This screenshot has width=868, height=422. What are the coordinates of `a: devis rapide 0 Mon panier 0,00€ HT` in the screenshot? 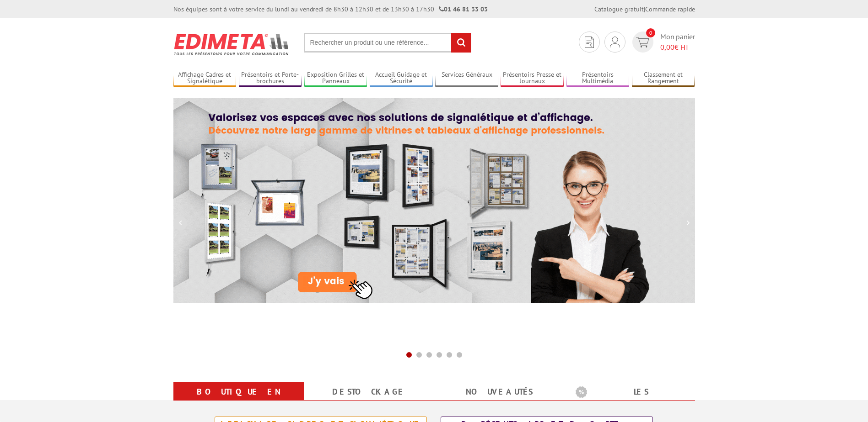 It's located at (663, 42).